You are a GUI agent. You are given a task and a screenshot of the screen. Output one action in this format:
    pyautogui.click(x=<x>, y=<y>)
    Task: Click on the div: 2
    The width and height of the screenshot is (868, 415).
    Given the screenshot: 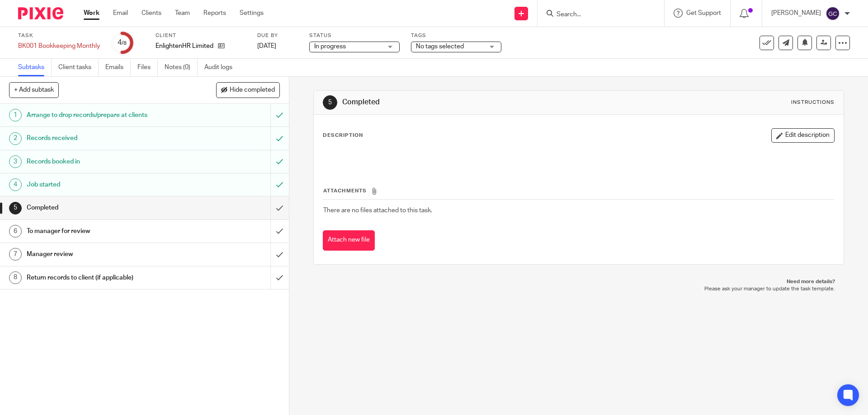 What is the action you would take?
    pyautogui.click(x=15, y=139)
    